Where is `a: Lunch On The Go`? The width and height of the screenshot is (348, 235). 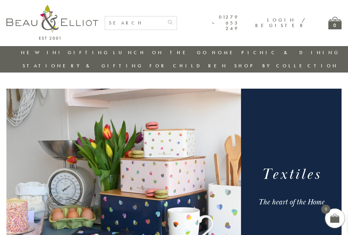 a: Lunch On The Go is located at coordinates (161, 53).